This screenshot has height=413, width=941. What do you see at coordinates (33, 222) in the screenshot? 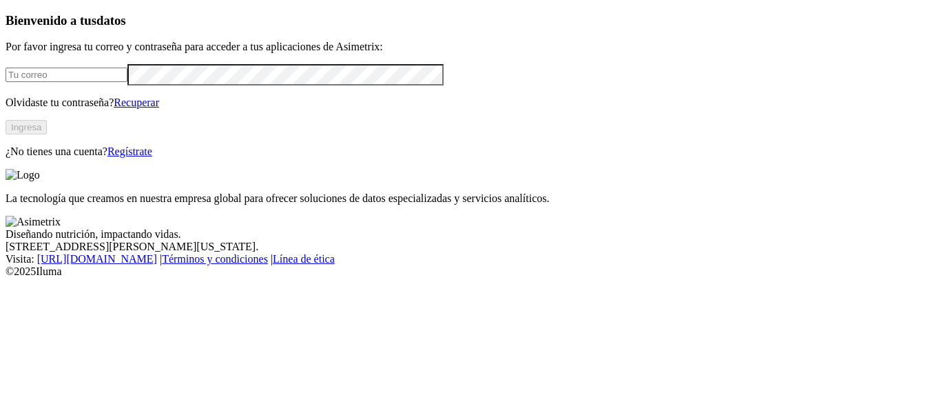
I see `img: Asimetrix` at bounding box center [33, 222].